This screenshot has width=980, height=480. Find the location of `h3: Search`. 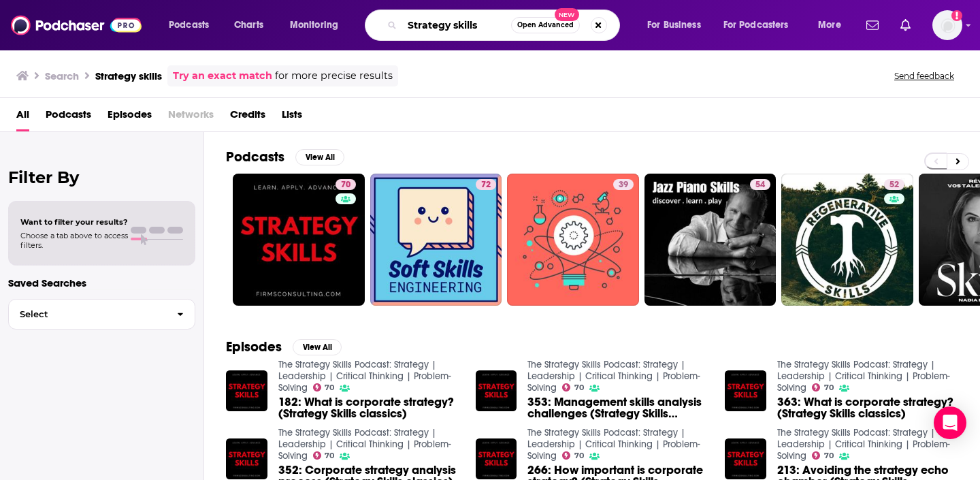

h3: Search is located at coordinates (62, 75).